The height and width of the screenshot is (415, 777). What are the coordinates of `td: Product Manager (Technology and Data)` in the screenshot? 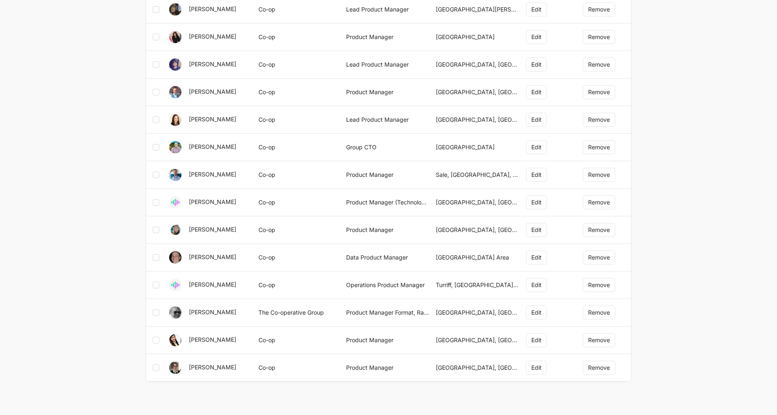 It's located at (388, 202).